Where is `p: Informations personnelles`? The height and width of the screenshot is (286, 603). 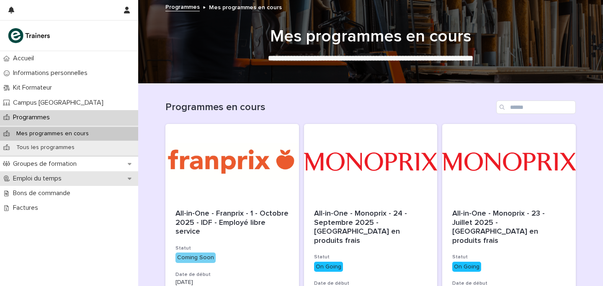
p: Informations personnelles is located at coordinates (52, 73).